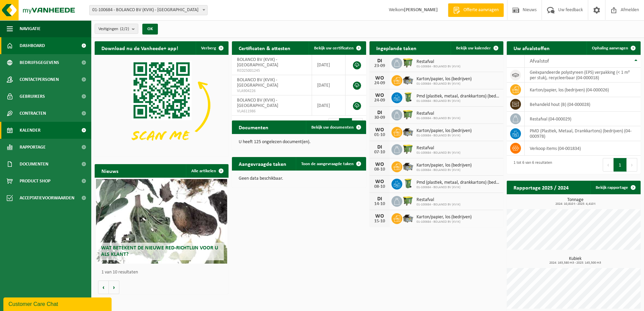  I want to click on div: 23-09, so click(379, 66).